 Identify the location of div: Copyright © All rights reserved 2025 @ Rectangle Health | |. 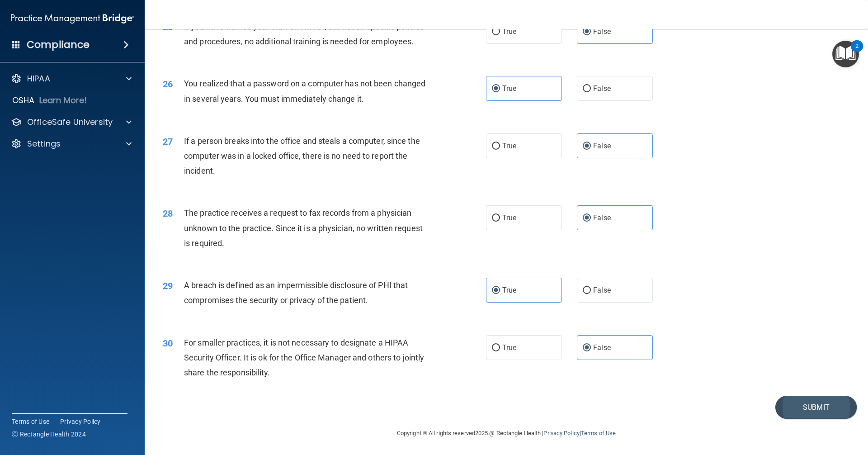
(506, 433).